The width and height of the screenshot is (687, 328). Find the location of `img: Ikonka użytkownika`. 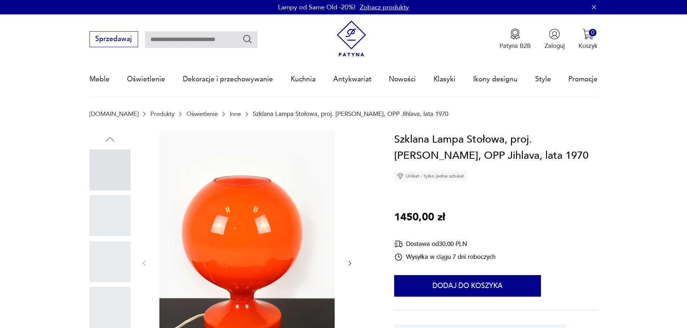

img: Ikonka użytkownika is located at coordinates (554, 34).